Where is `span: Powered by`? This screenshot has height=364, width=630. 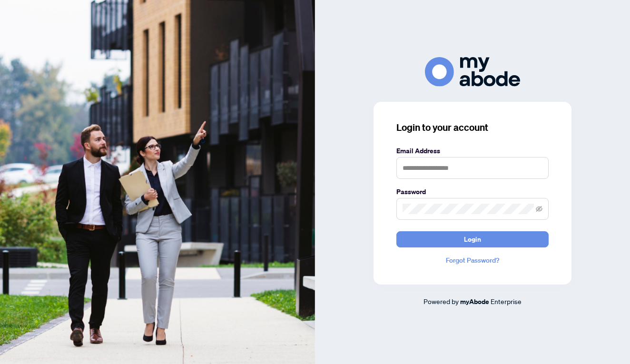
span: Powered by is located at coordinates (441, 301).